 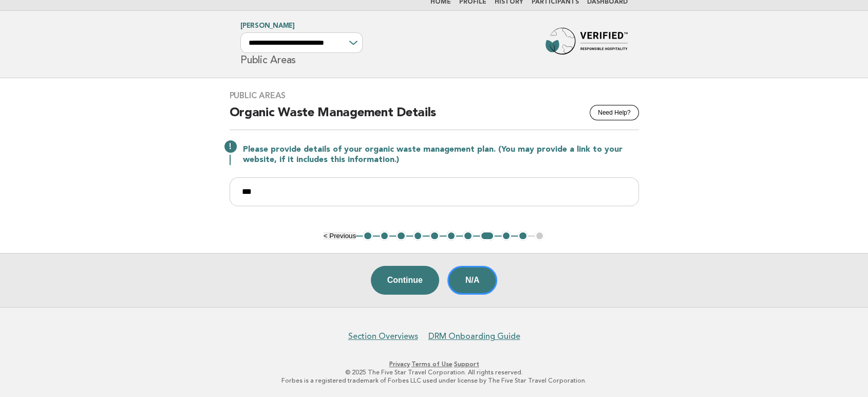 I want to click on button: 3, so click(x=401, y=236).